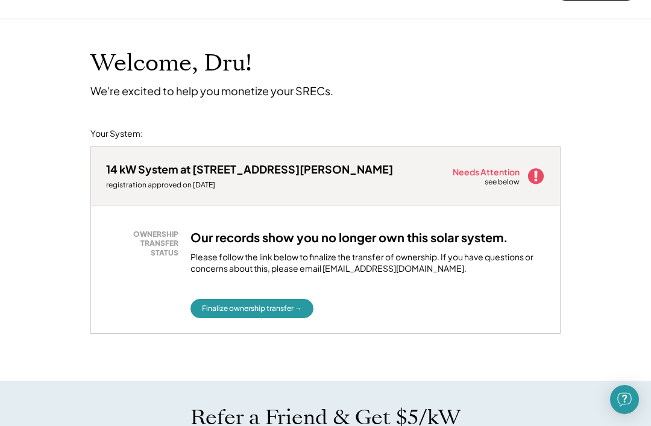  What do you see at coordinates (116, 134) in the screenshot?
I see `div: Your System:` at bounding box center [116, 134].